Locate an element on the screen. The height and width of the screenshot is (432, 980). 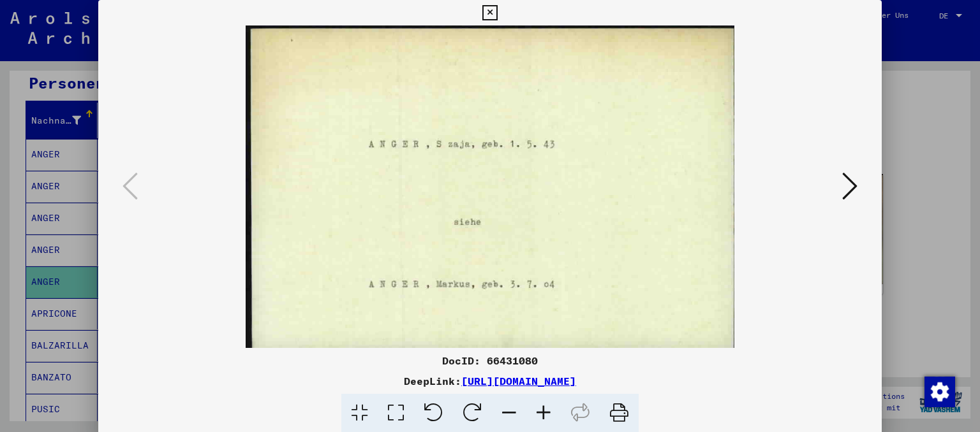
img: 001.jpg is located at coordinates (490, 186).